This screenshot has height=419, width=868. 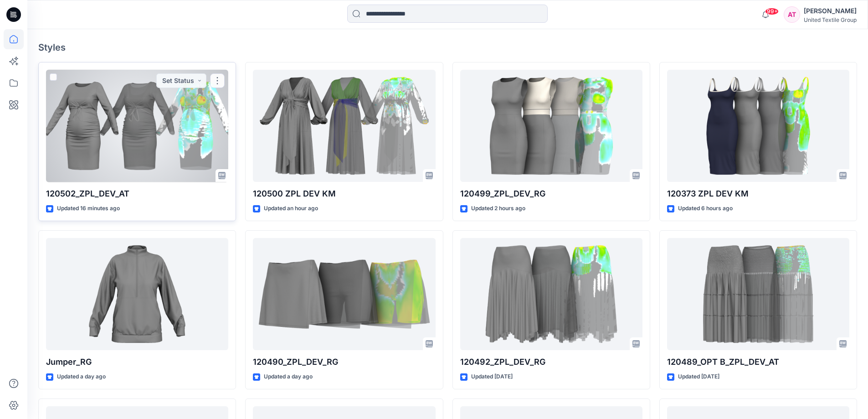 What do you see at coordinates (792, 15) in the screenshot?
I see `div: AT` at bounding box center [792, 15].